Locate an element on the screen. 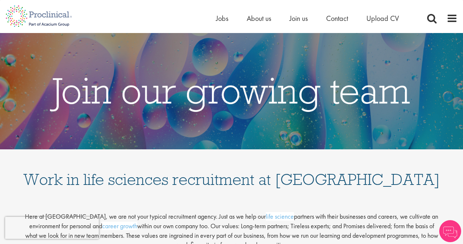 The image size is (463, 244). span: Contact is located at coordinates (337, 18).